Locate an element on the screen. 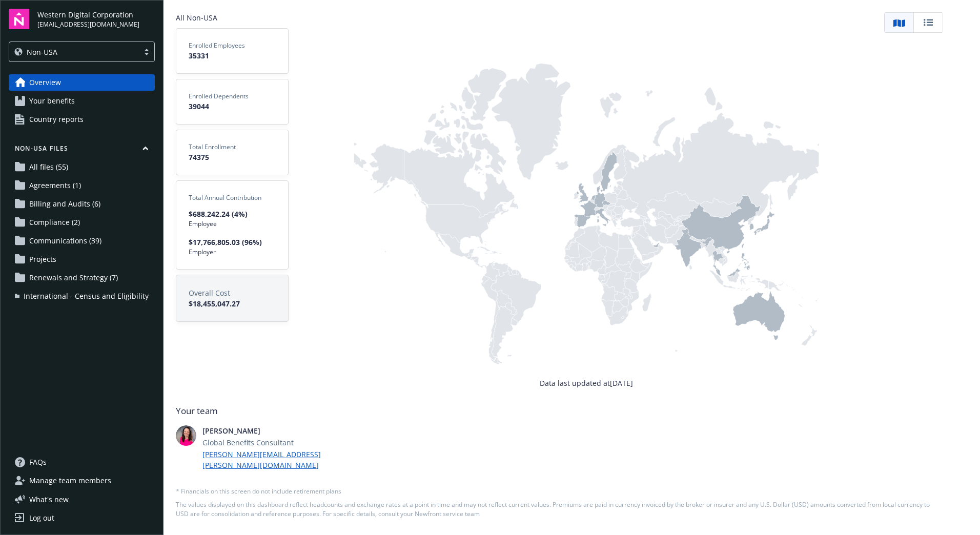 This screenshot has width=980, height=535. a: Your benefits is located at coordinates (81, 101).